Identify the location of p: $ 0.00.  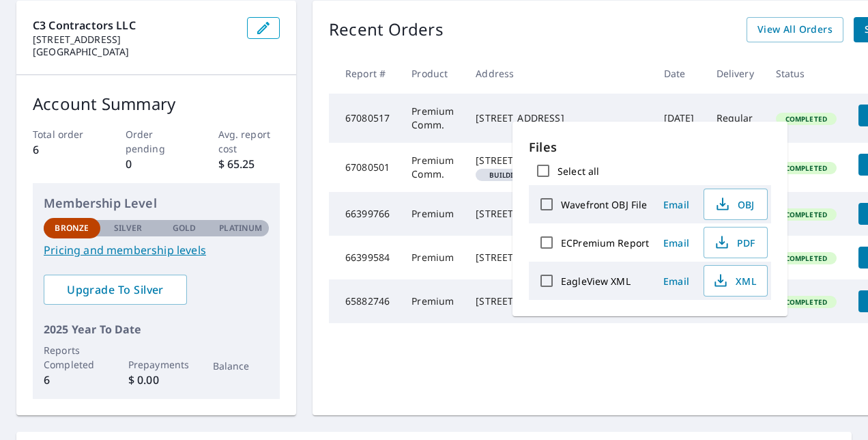
(156, 380).